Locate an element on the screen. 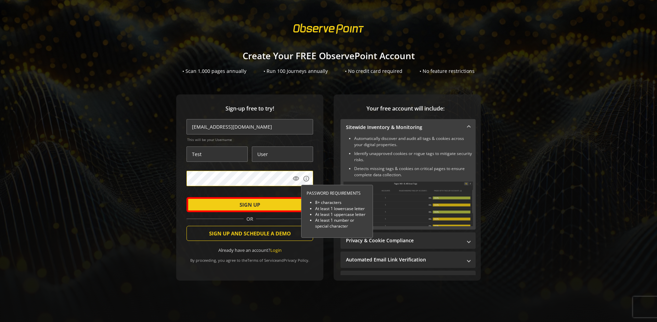 The height and width of the screenshot is (322, 657). span: Your free account will include: is located at coordinates (406, 109).